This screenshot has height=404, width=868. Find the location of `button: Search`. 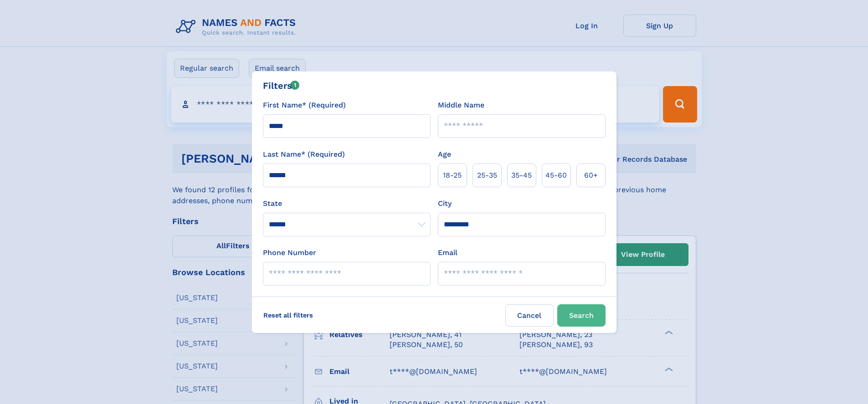

button: Search is located at coordinates (581, 315).